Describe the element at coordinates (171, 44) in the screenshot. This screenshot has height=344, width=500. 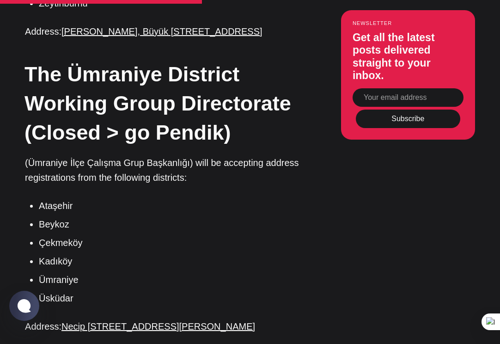
I see `p: Become a member of to start commenting.` at that location.